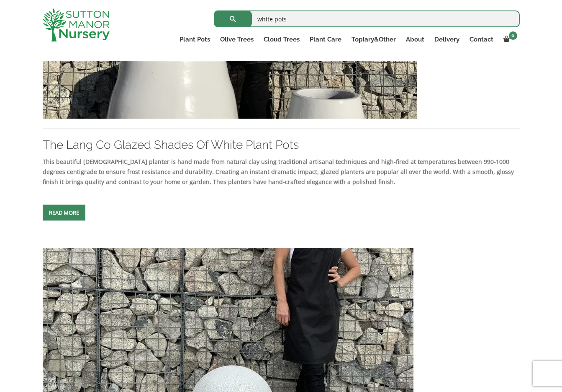  Describe the element at coordinates (374, 39) in the screenshot. I see `a: Topiary&Other` at that location.